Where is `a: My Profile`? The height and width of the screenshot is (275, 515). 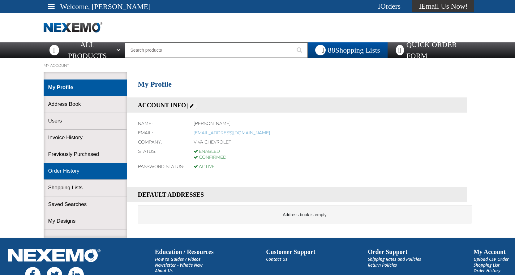
a: My Profile is located at coordinates (85, 87).